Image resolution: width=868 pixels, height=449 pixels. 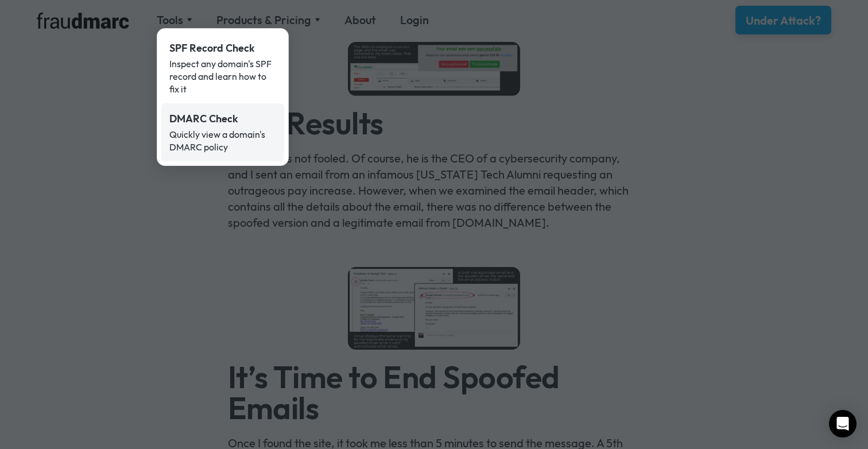 What do you see at coordinates (223, 67) in the screenshot?
I see `a: SPF Record CheckInspect any domain's SPF record and learn how to fix it` at bounding box center [223, 67].